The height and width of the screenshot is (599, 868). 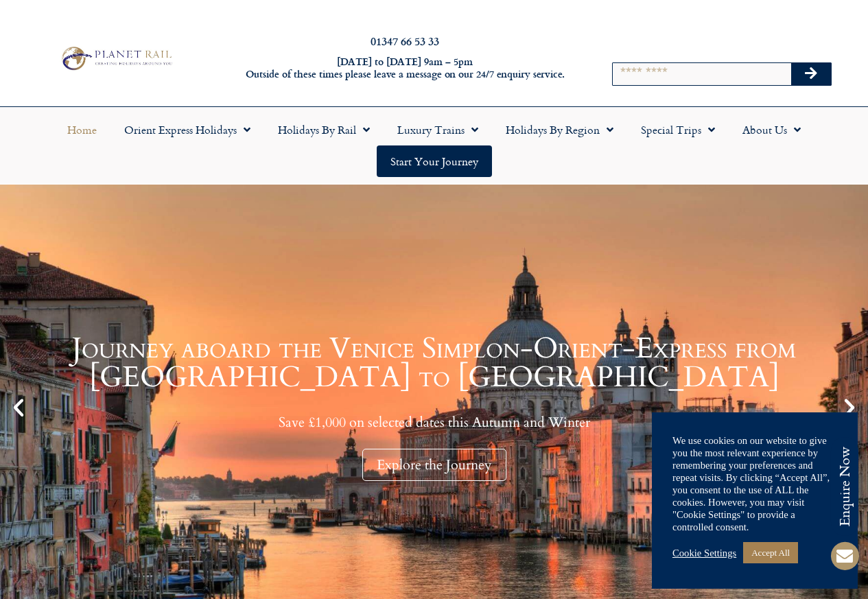 I want to click on p: Save £1,000 on selected dates this Autumn and Winter, so click(x=434, y=422).